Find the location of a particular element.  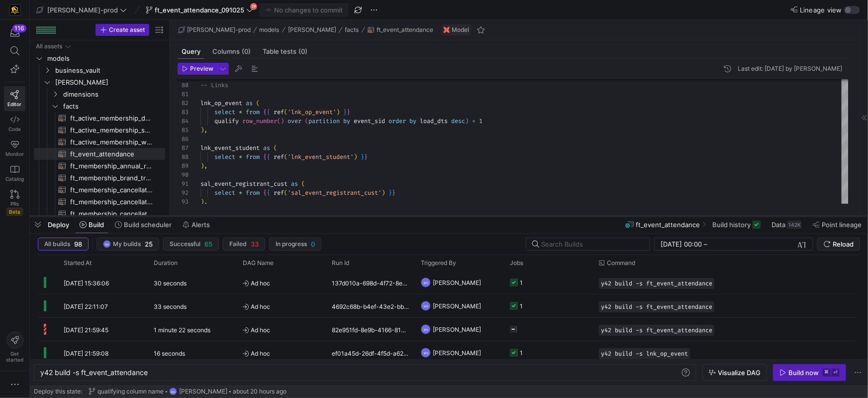

div: 82 is located at coordinates (183, 103).